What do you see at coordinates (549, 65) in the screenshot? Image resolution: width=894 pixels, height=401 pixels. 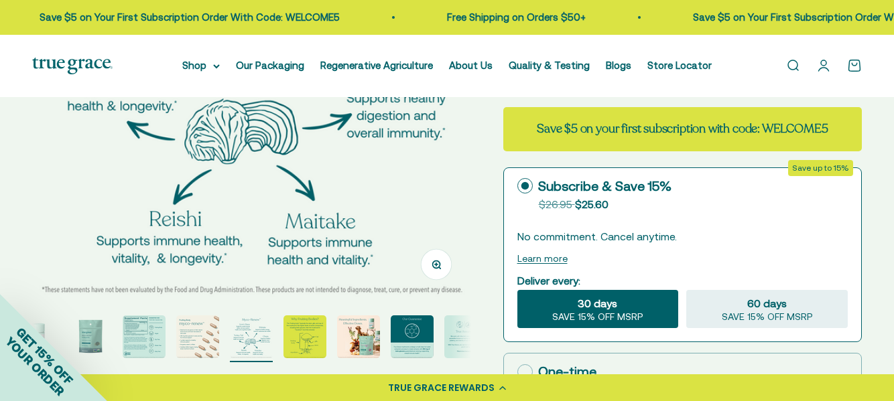 I see `a: Quality & Testing` at bounding box center [549, 65].